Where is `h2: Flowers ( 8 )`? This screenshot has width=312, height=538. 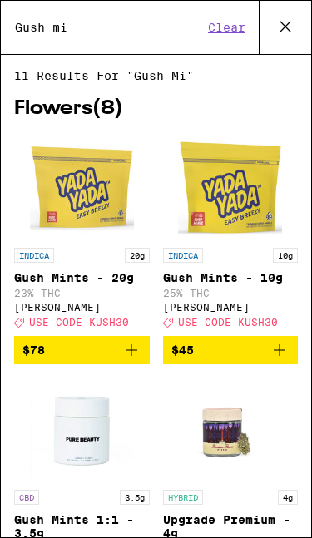 h2: Flowers ( 8 ) is located at coordinates (156, 109).